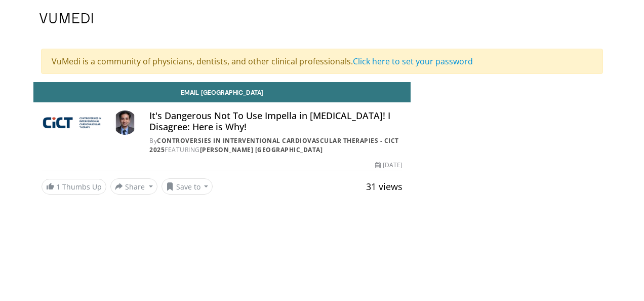 The width and height of the screenshot is (644, 301). I want to click on img: Controversies in Interventional Cardiovascular Therapies - CICT 2025, so click(75, 123).